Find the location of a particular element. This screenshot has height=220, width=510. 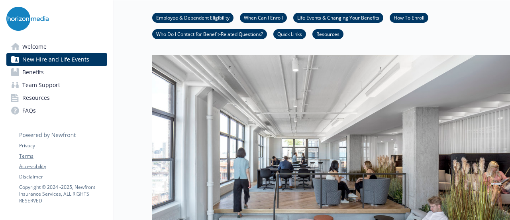

span: Welcome is located at coordinates (34, 47).